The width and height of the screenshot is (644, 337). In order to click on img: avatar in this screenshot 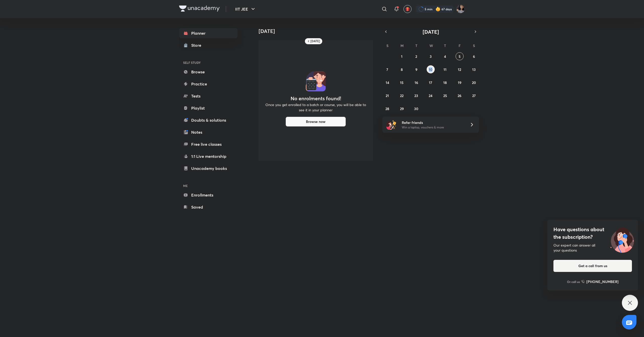, I will do `click(408, 9)`.